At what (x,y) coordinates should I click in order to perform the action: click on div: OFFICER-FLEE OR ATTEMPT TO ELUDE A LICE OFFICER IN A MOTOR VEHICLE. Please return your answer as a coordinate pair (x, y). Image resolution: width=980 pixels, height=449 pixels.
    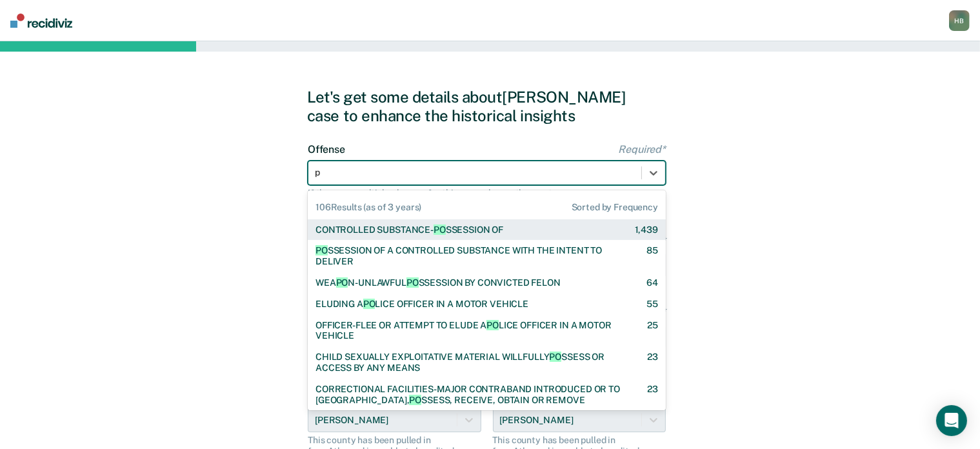
    Looking at the image, I should click on (470, 331).